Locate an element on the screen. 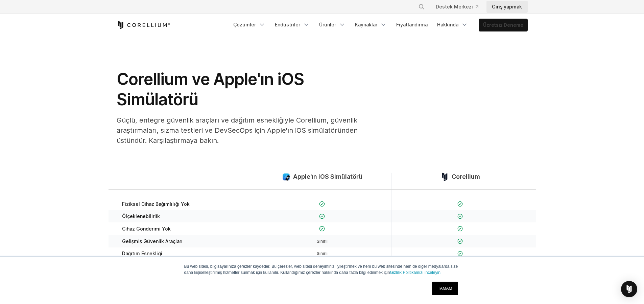 The height and width of the screenshot is (304, 644). font: Giriş yapmak is located at coordinates (507, 7).